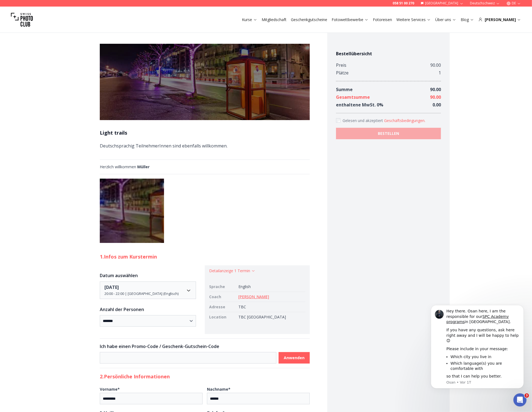 The height and width of the screenshot is (412, 532). Describe the element at coordinates (271, 307) in the screenshot. I see `td: TBC` at that location.